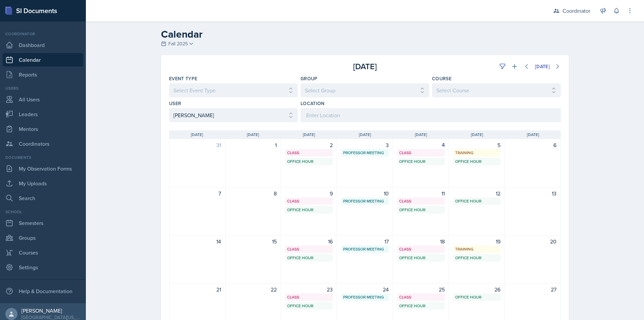 This screenshot has width=644, height=320. Describe the element at coordinates (253, 193) in the screenshot. I see `div: 8` at that location.